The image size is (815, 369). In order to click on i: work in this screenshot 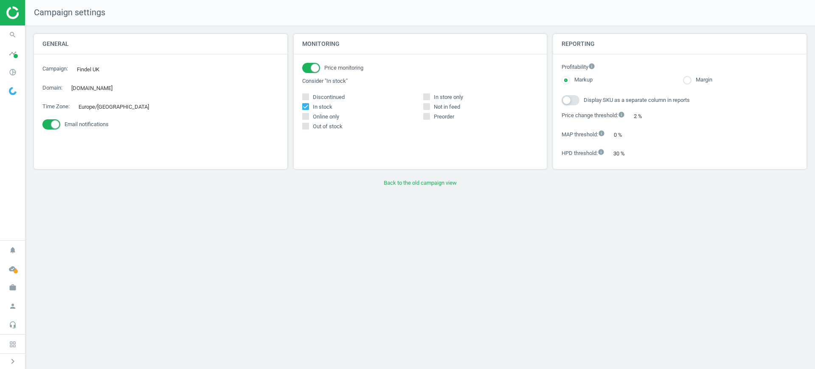, I will do `click(13, 288)`.